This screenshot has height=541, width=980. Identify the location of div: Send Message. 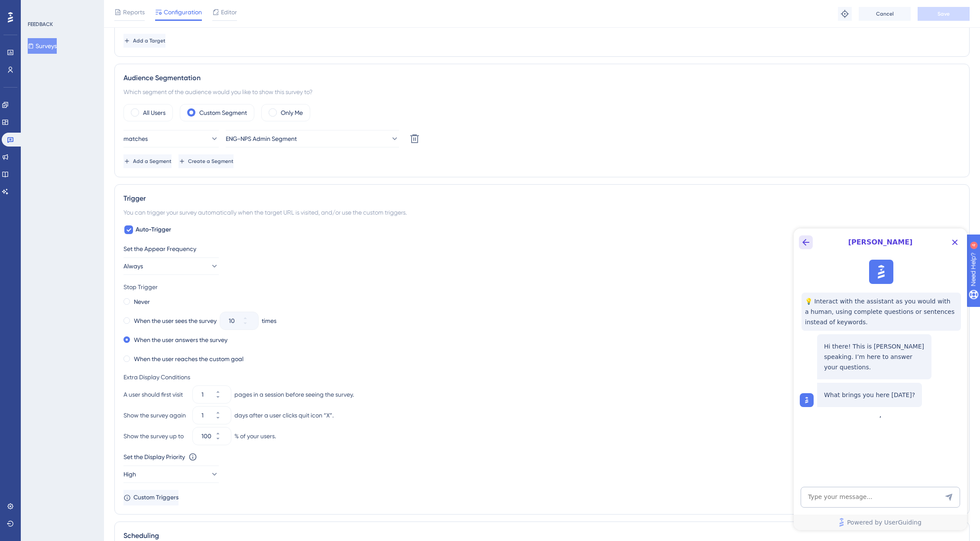
(155, 269).